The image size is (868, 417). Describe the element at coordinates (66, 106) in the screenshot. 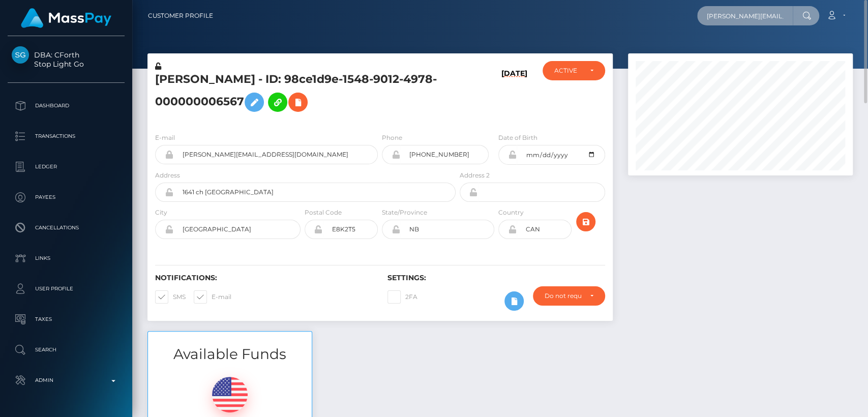

I see `p: Dashboard` at that location.